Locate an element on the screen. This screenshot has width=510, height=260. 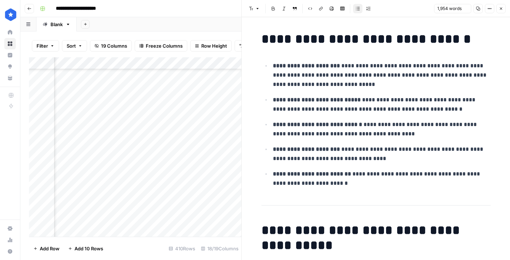
button: Add Row is located at coordinates (46, 248).